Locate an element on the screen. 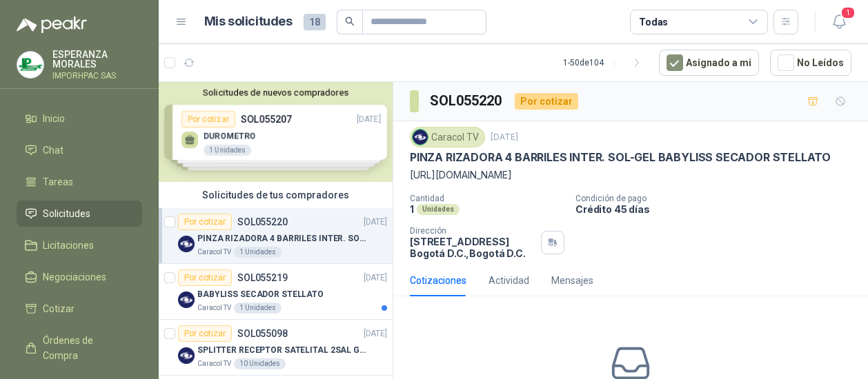 This screenshot has height=379, width=868. span: Chat is located at coordinates (53, 150).